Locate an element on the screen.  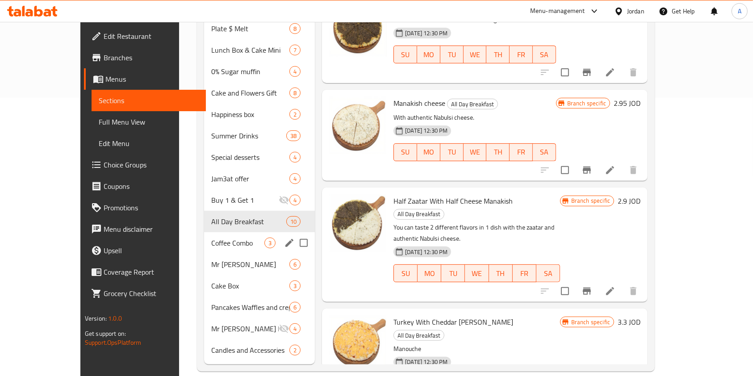
div: Cake and Flowers Gift is located at coordinates (250, 93).